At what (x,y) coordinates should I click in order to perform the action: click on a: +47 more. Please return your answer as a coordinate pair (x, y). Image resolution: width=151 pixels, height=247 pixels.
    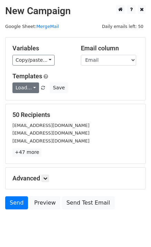
    Looking at the image, I should click on (27, 152).